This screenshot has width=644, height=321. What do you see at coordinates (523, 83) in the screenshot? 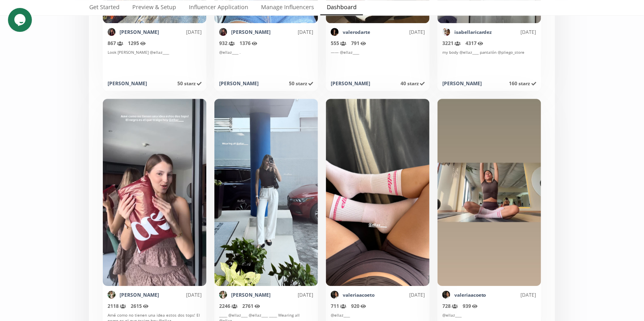
I see `span: 160 starz` at bounding box center [523, 83].